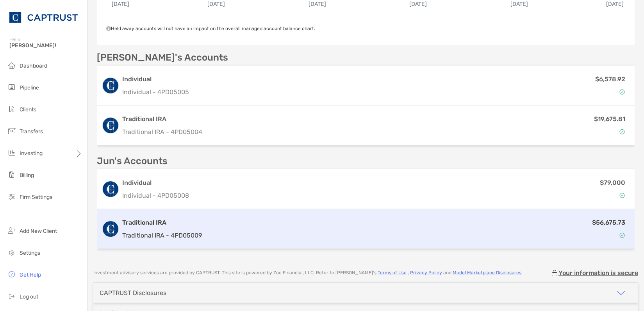 This screenshot has height=311, width=644. I want to click on span: Clients, so click(28, 109).